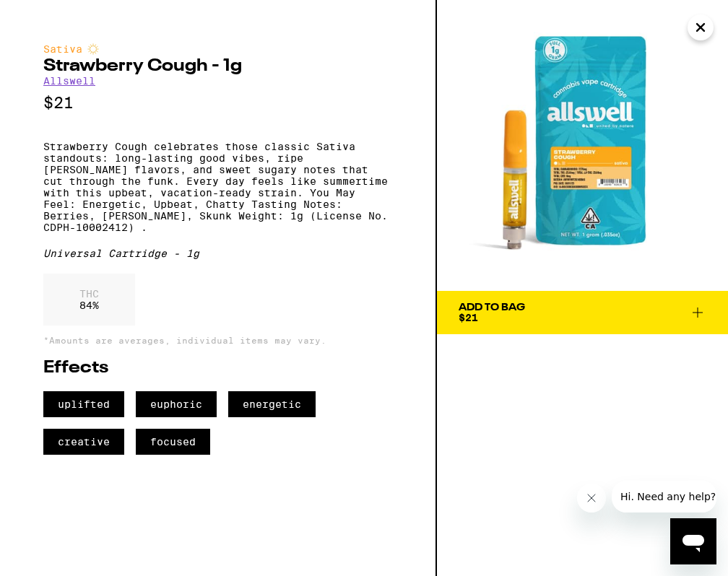 Image resolution: width=728 pixels, height=576 pixels. What do you see at coordinates (468, 317) in the screenshot?
I see `span: $21` at bounding box center [468, 317].